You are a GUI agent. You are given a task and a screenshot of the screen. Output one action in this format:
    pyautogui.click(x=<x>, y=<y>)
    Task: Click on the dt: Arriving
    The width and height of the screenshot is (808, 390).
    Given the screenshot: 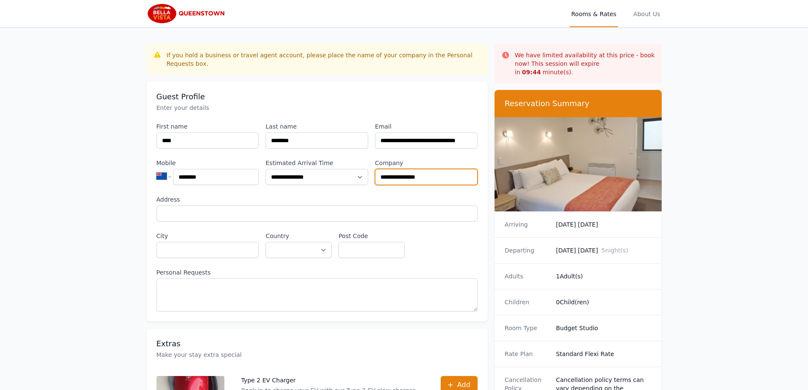 What is the action you would take?
    pyautogui.click(x=526, y=224)
    